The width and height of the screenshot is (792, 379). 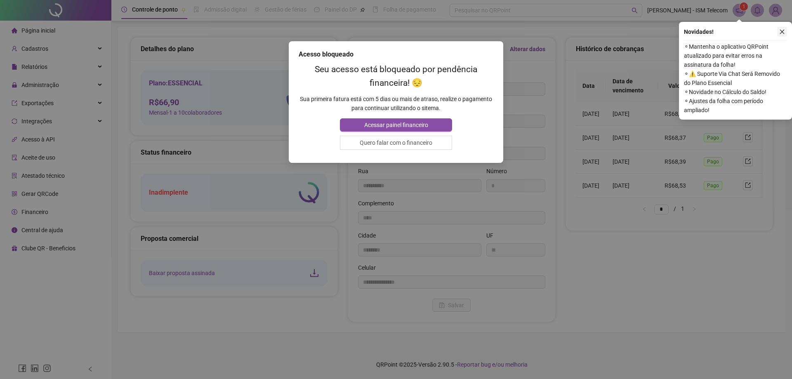 What do you see at coordinates (735, 56) in the screenshot?
I see `span: ⚬ Mantenha o aplicativo QRPoint atualizado para evitar erros na assinatura da folha!` at bounding box center [735, 56].